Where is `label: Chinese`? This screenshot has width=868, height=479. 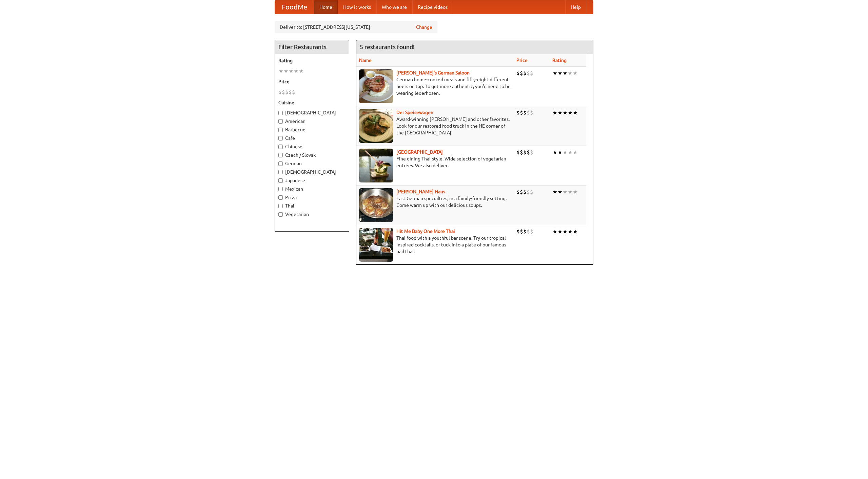
label: Chinese is located at coordinates (312, 146).